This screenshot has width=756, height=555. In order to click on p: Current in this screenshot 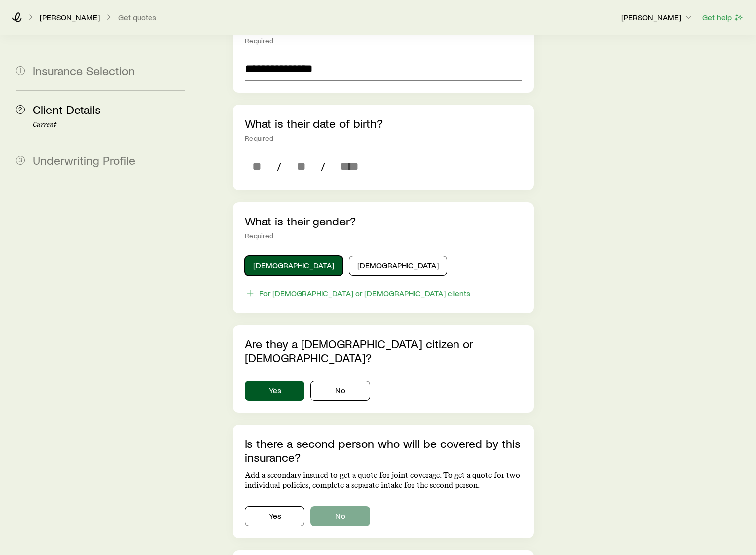, I will do `click(109, 125)`.